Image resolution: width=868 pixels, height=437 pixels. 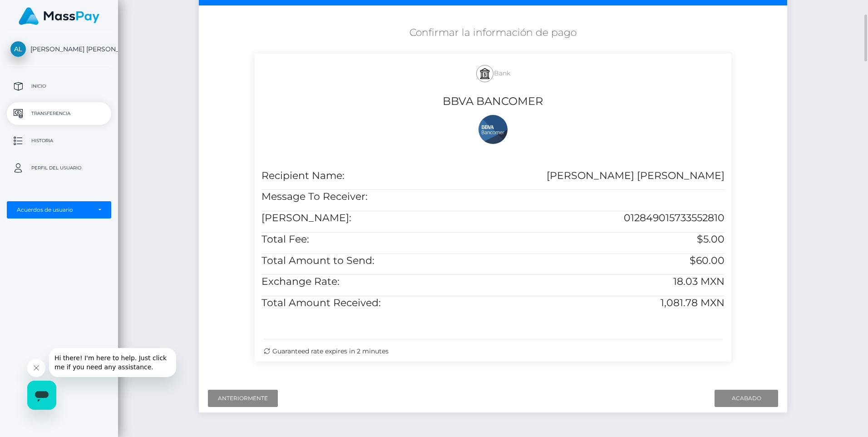 What do you see at coordinates (373, 261) in the screenshot?
I see `h5: Total Amount to Send:` at bounding box center [373, 261].